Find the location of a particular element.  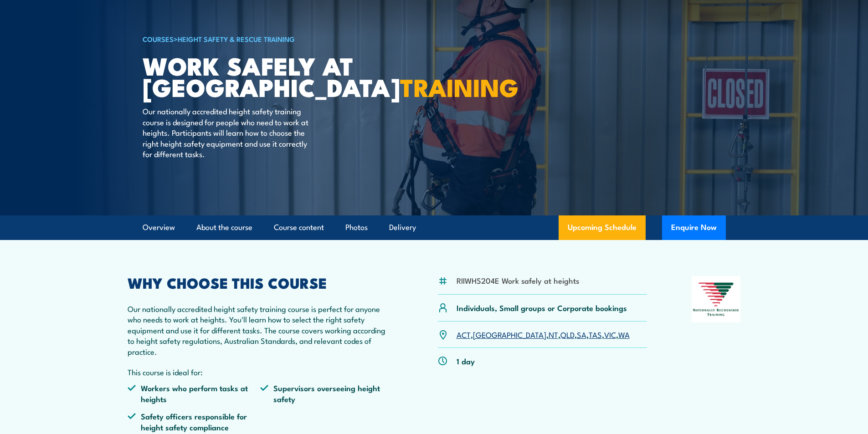

a: Height Safety & Rescue Training is located at coordinates (236, 39).